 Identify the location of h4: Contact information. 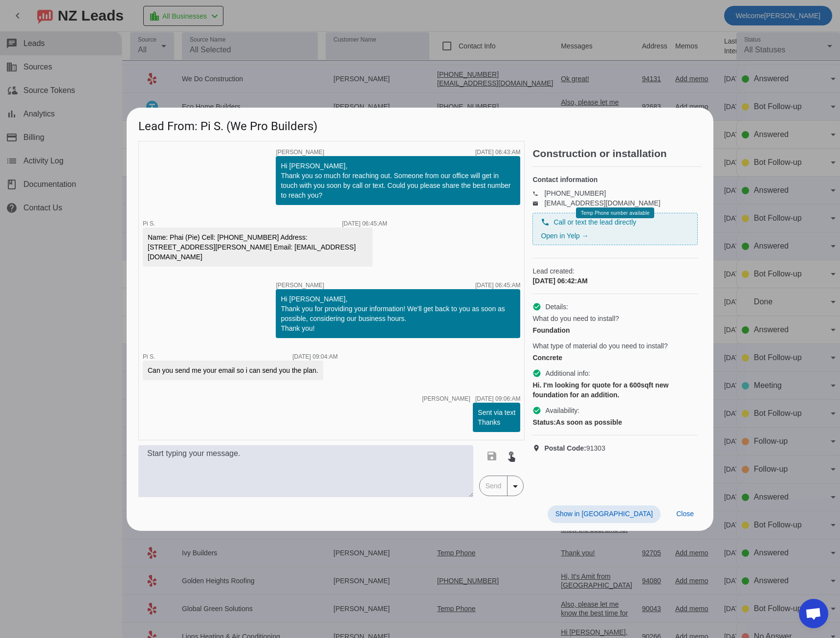
(615, 180).